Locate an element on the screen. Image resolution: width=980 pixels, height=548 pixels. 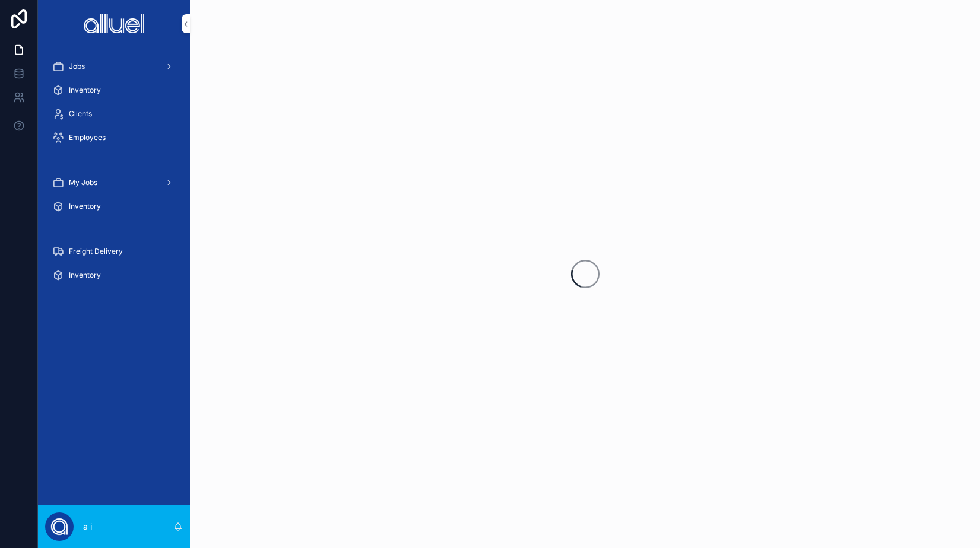
a: Clients is located at coordinates (114, 114).